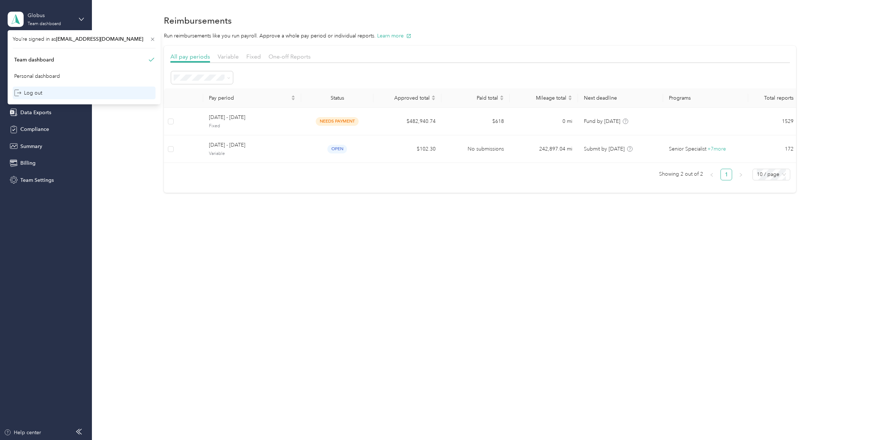  Describe the element at coordinates (774, 98) in the screenshot. I see `th: Total reports` at that location.